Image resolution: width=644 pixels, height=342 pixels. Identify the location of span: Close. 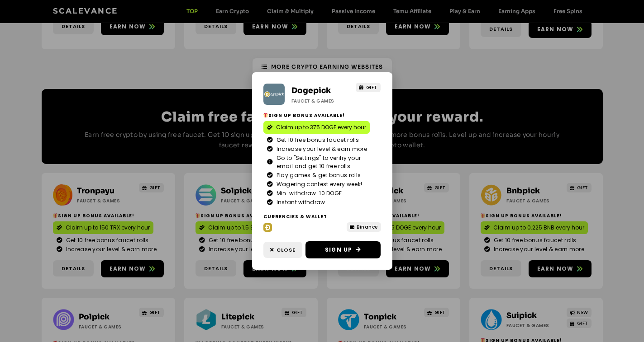
(286, 250).